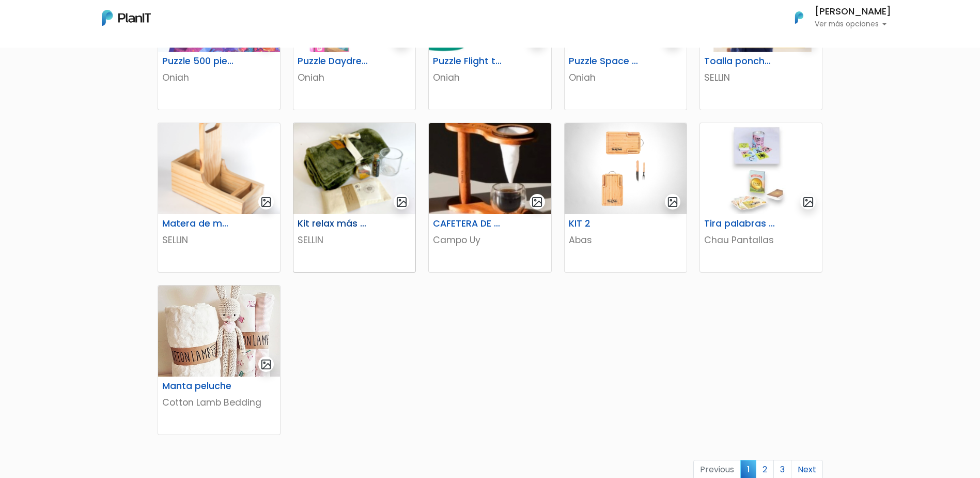  What do you see at coordinates (198, 223) in the screenshot?
I see `h6: Matera de madera con Porta Celular` at bounding box center [198, 223].